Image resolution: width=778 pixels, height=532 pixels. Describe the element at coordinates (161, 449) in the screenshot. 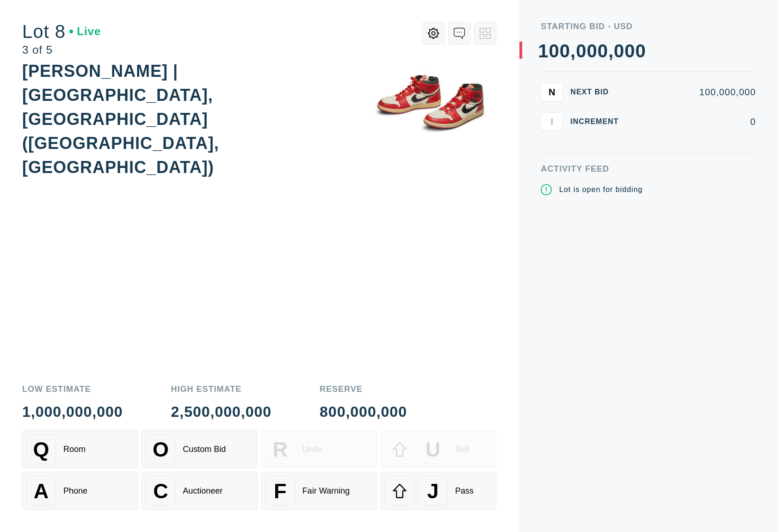

I see `span: O` at that location.